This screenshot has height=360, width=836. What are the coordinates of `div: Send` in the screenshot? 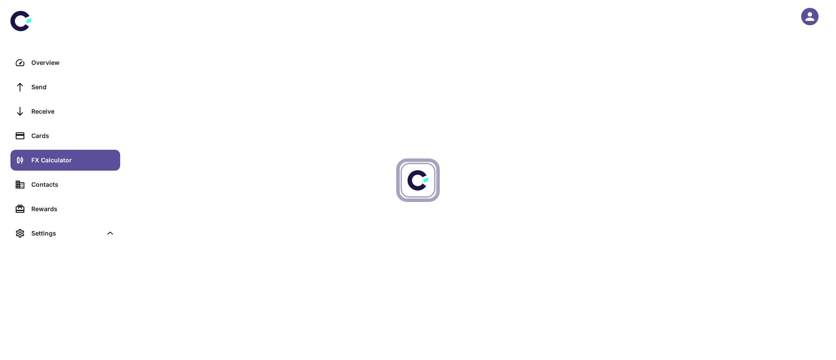 It's located at (73, 87).